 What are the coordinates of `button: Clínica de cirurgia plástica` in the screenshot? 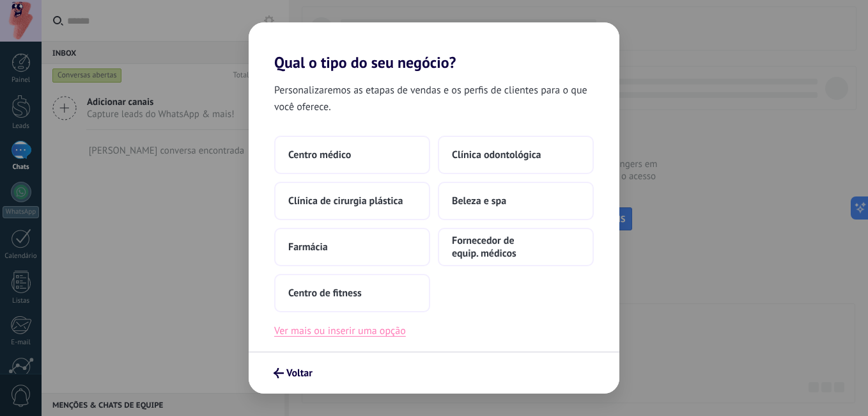 It's located at (352, 201).